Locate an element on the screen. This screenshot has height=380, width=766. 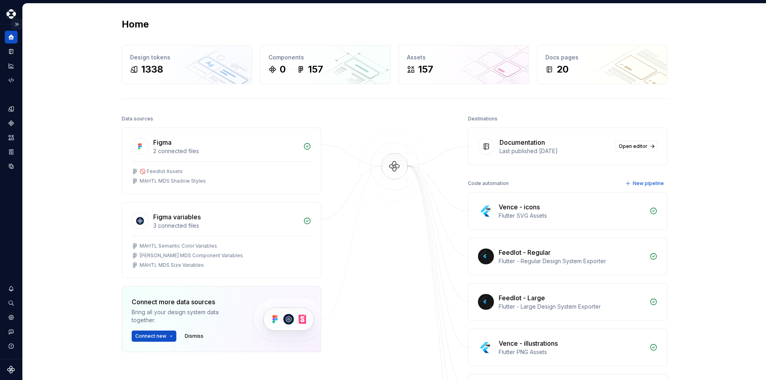
div: Figma variables is located at coordinates (177, 217).